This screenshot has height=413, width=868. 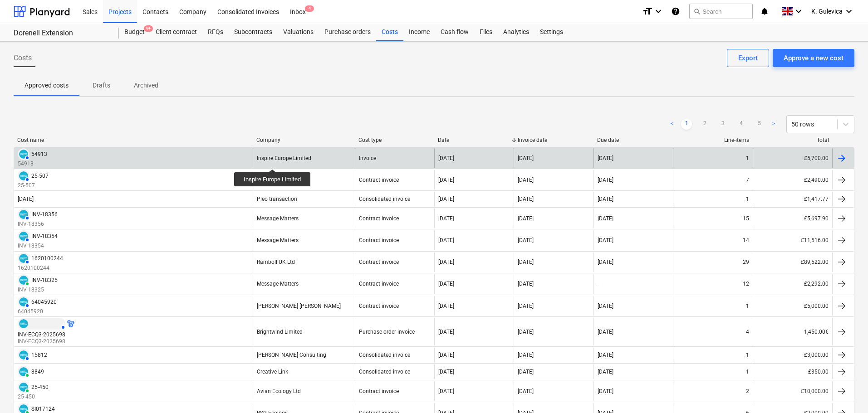 I want to click on a: Page 5, so click(x=759, y=124).